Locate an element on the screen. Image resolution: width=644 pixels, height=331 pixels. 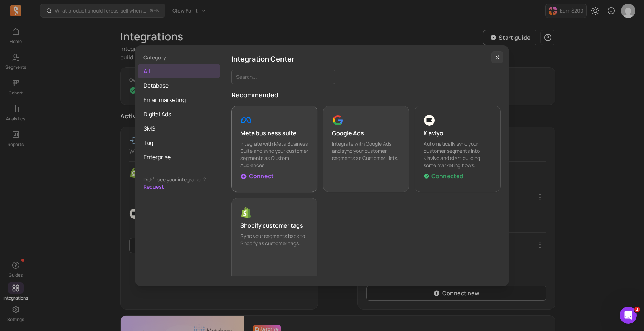
p: Meta business suite is located at coordinates (274, 133).